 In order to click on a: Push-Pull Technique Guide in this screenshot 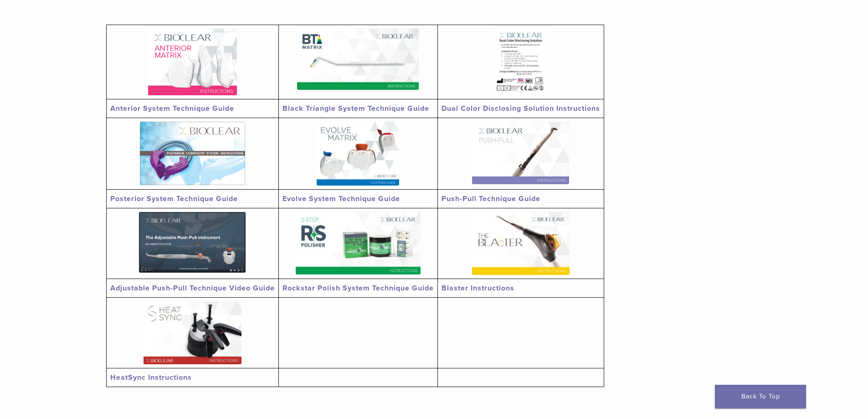, I will do `click(491, 199)`.